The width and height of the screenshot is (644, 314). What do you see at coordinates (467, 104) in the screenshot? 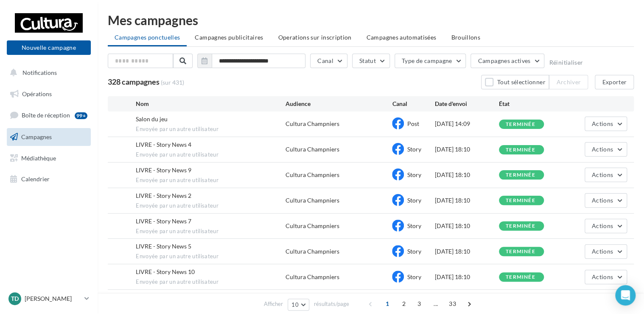
I see `div: Date d'envoi` at bounding box center [467, 104].